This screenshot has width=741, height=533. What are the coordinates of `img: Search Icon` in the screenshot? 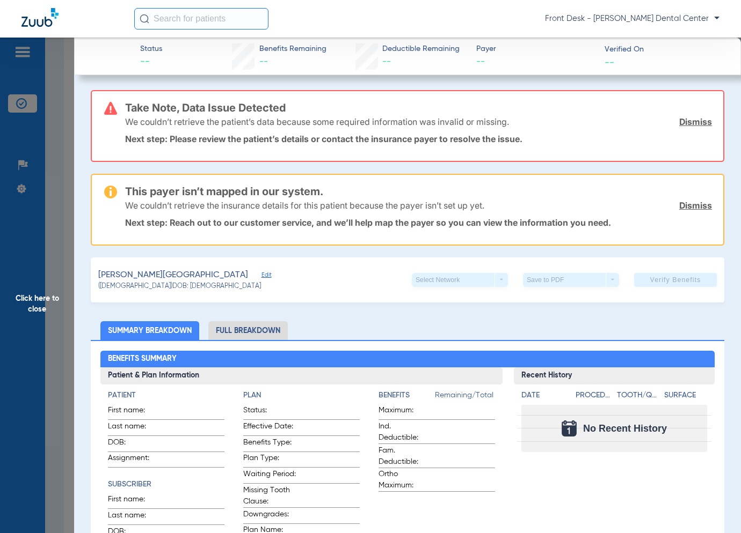 It's located at (144, 19).